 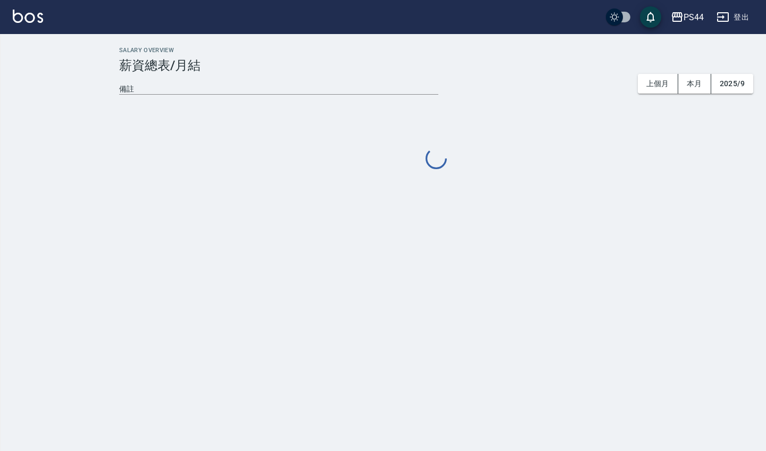 What do you see at coordinates (687, 17) in the screenshot?
I see `button: PS44` at bounding box center [687, 17].